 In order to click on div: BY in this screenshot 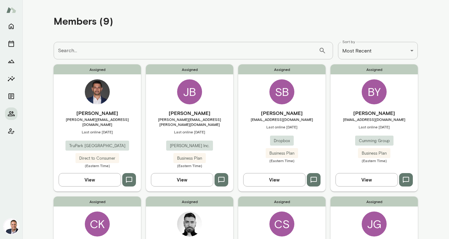, I will do `click(374, 92)`.